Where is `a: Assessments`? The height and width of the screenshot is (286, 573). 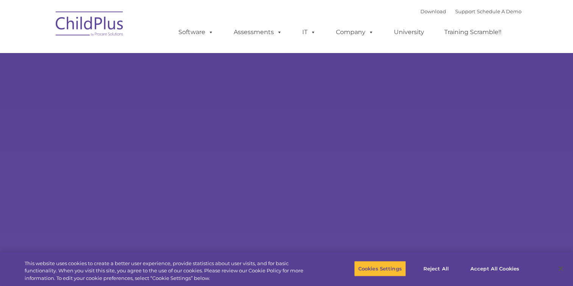
a: Assessments is located at coordinates (258, 32).